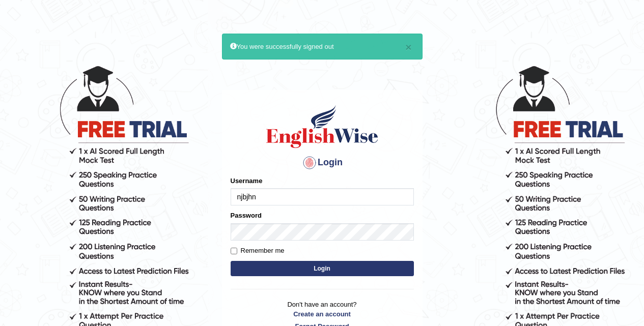 This screenshot has width=644, height=326. What do you see at coordinates (257, 251) in the screenshot?
I see `label: Remember me` at bounding box center [257, 251].